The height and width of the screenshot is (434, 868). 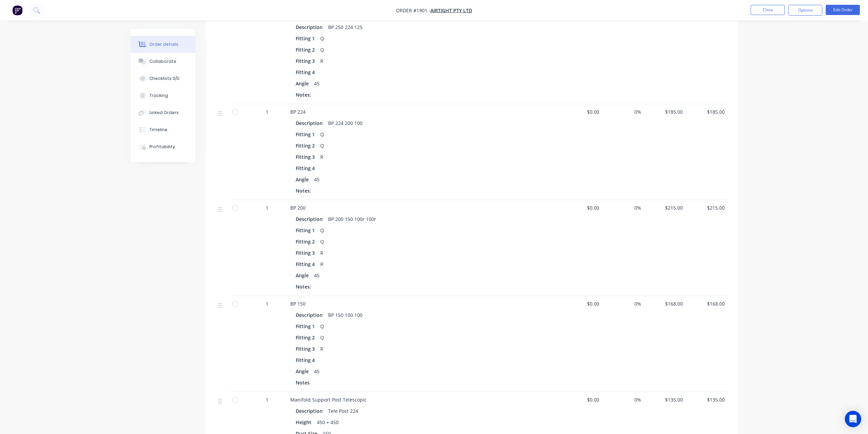 What do you see at coordinates (159, 96) in the screenshot?
I see `div: Tracking` at bounding box center [159, 96].